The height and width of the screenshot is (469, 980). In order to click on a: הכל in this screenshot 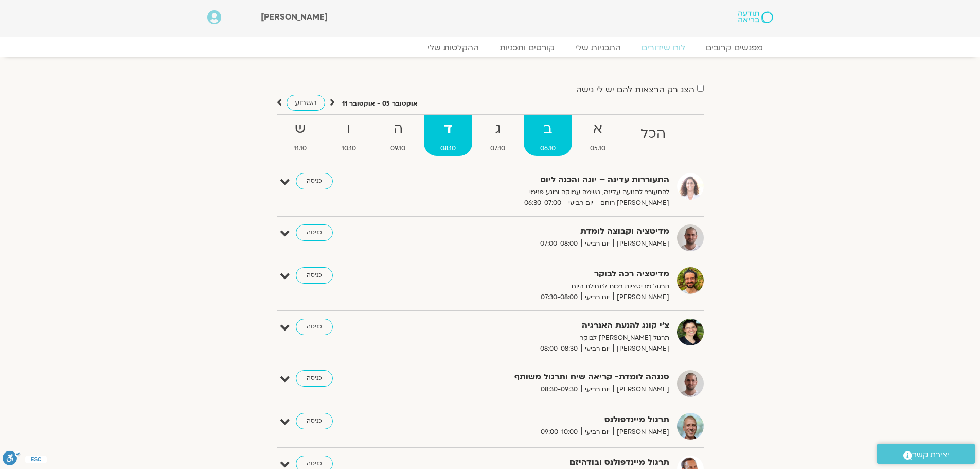, I will do `click(652, 135)`.